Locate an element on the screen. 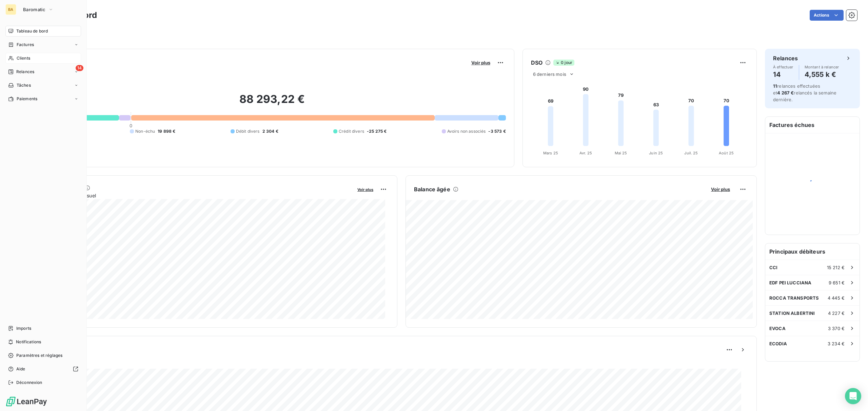 The image size is (868, 411). a: Paiements is located at coordinates (43, 99).